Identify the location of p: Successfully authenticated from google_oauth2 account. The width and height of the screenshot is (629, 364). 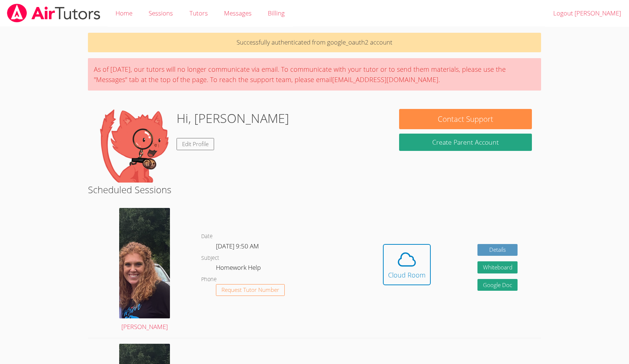
(314, 42).